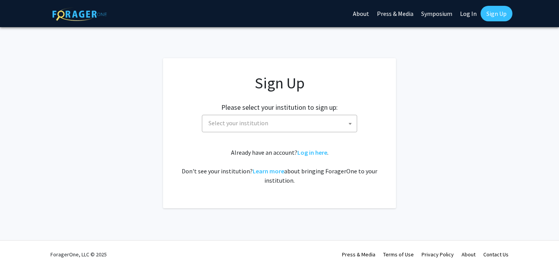  Describe the element at coordinates (279, 166) in the screenshot. I see `div: Already have an account? . Don't see your institution? about bringing ForagerOne to your institut...` at that location.